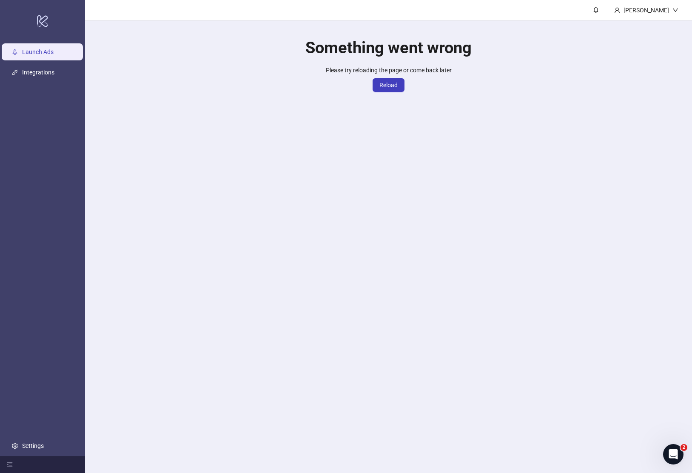  I want to click on a: Settings, so click(33, 446).